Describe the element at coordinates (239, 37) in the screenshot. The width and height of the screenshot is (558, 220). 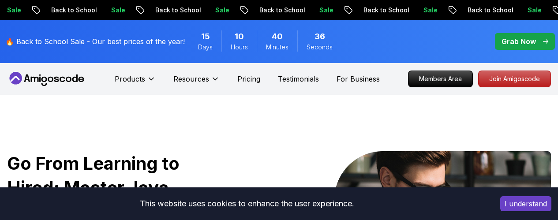
I see `span: 10 Hours` at that location.